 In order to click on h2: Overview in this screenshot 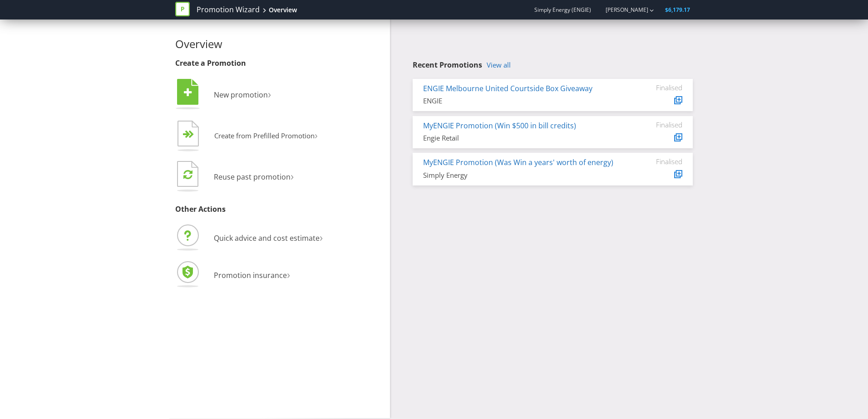, I will do `click(279, 44)`.